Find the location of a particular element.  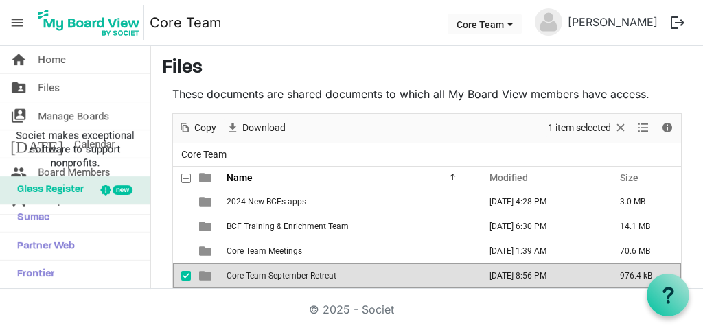

button: logout is located at coordinates (678, 23).